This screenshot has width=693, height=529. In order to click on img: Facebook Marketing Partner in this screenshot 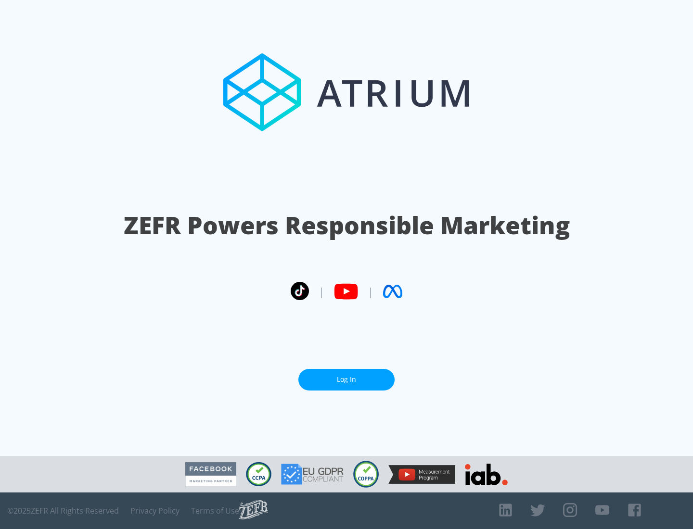, I will do `click(211, 475)`.